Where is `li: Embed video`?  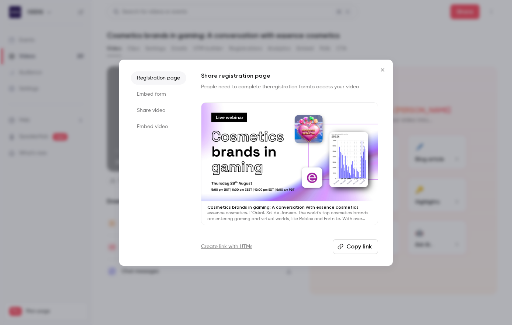
li: Embed video is located at coordinates (158, 127).